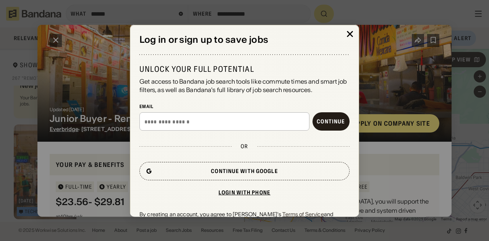 Image resolution: width=489 pixels, height=241 pixels. Describe the element at coordinates (244, 146) in the screenshot. I see `div: or` at that location.